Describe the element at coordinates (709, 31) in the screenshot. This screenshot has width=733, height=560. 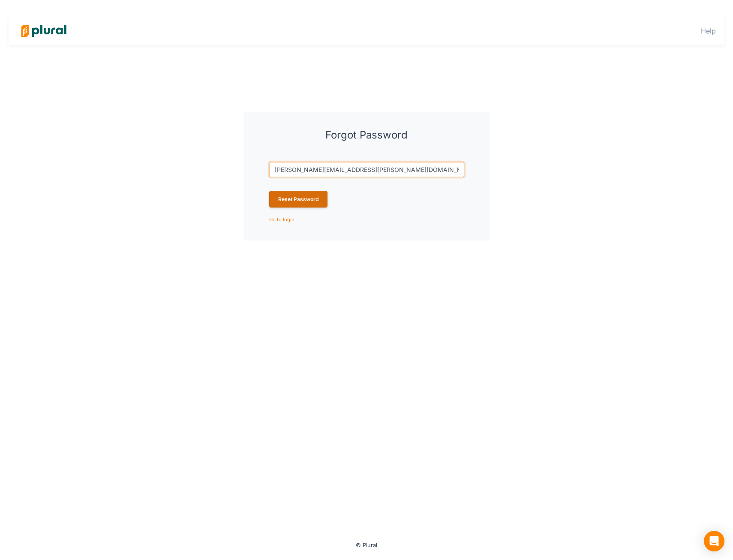
I see `a: Help` at that location.